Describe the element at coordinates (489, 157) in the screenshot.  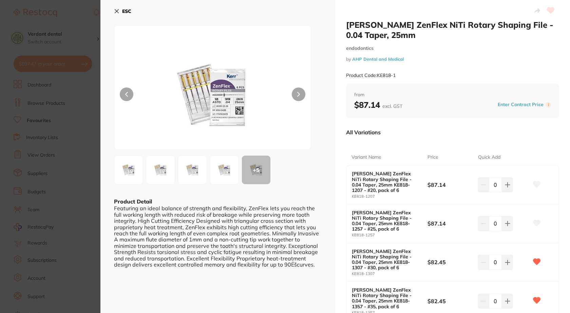
I see `p: Quick Add` at that location.